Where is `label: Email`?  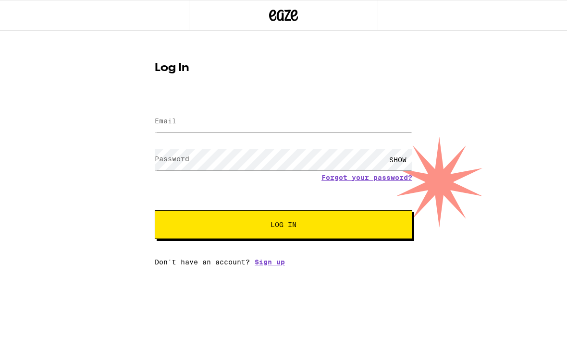
label: Email is located at coordinates (165, 121).